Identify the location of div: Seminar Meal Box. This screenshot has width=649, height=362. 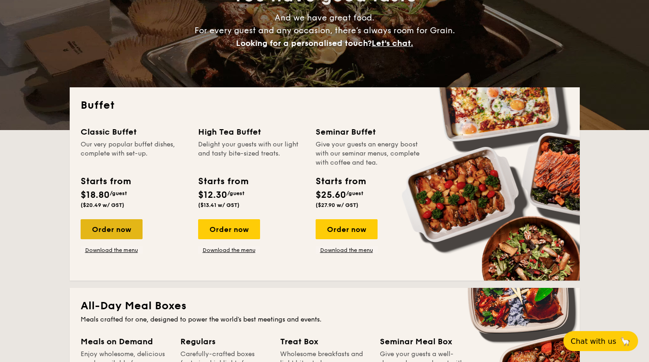
(424, 342).